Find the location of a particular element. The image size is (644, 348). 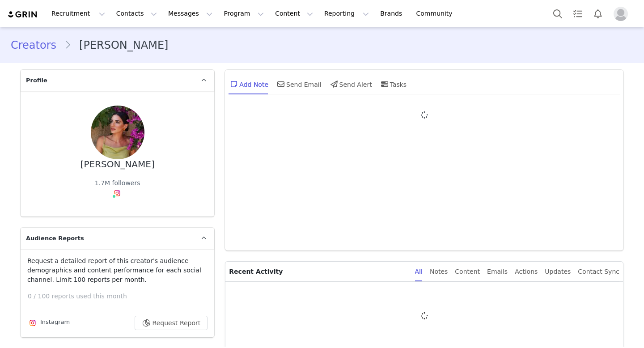

button: Reporting is located at coordinates (347, 14).